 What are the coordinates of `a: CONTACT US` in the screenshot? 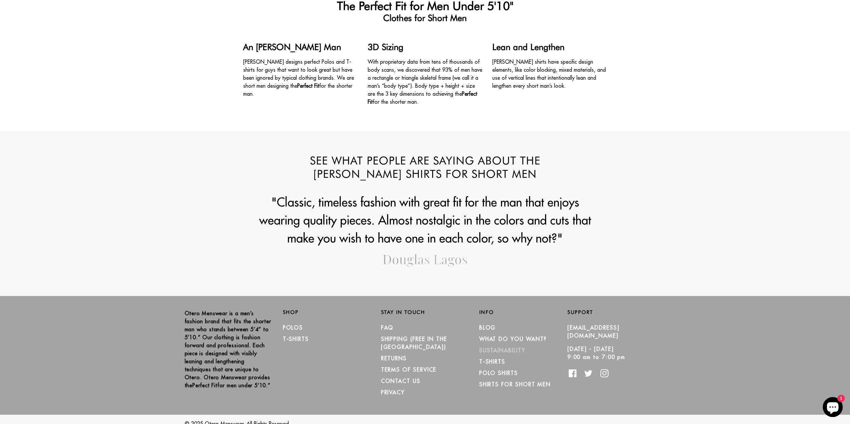 It's located at (401, 381).